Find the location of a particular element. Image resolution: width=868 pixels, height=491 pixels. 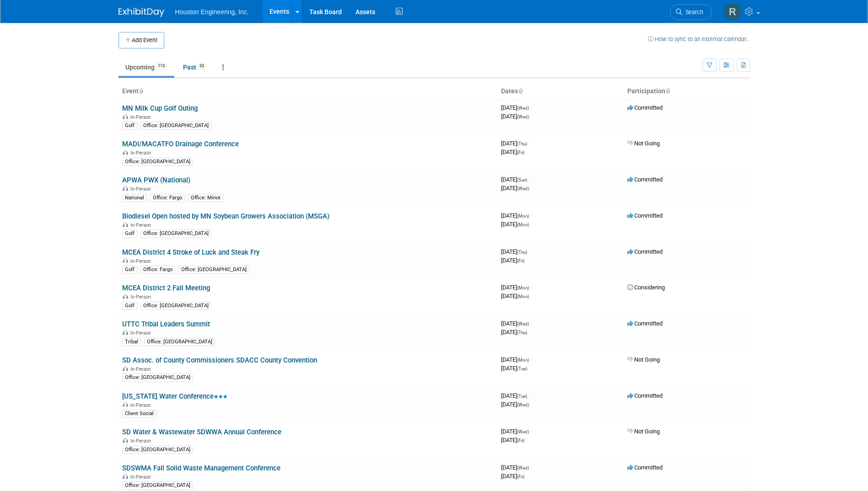

button: Add Event is located at coordinates (142, 40).